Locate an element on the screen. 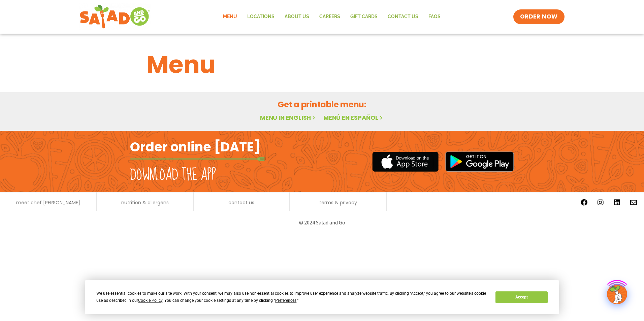  img: new-SAG-logo-768×292 is located at coordinates (115, 17).